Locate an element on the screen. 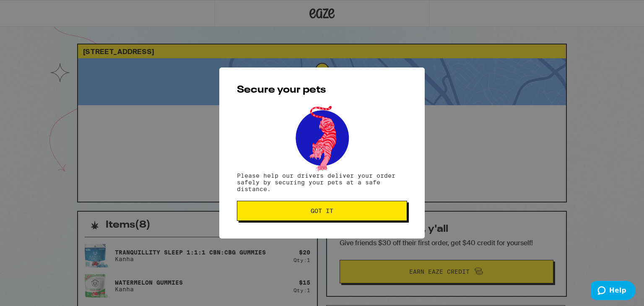  button: Got it is located at coordinates (322, 211).